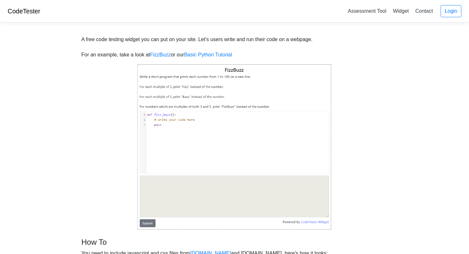 The image size is (469, 254). What do you see at coordinates (197, 47) in the screenshot?
I see `div: A free code testing widget you can put on your site. Let's users write and run their code on a we...` at bounding box center [197, 47].